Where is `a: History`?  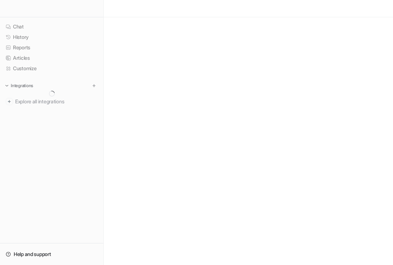 a: History is located at coordinates (51, 37).